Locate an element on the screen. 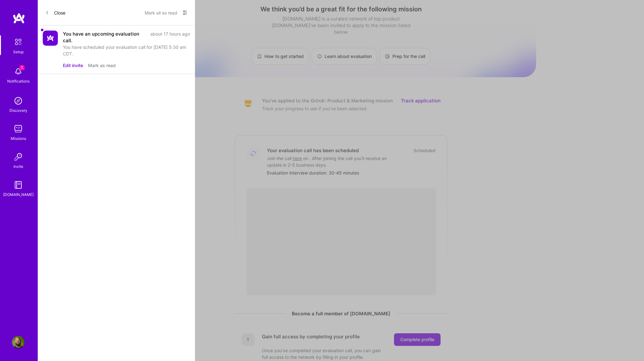 The width and height of the screenshot is (644, 361). img: setup is located at coordinates (18, 42).